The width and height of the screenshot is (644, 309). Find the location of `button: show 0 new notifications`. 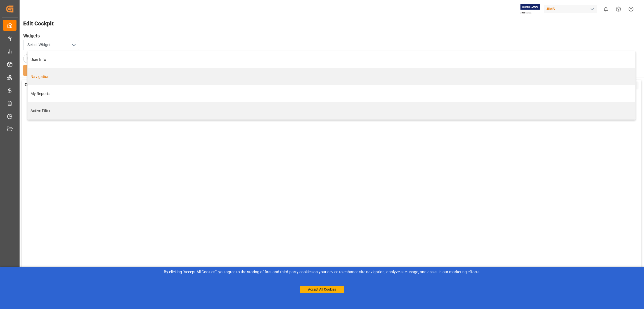

button: show 0 new notifications is located at coordinates (606, 9).